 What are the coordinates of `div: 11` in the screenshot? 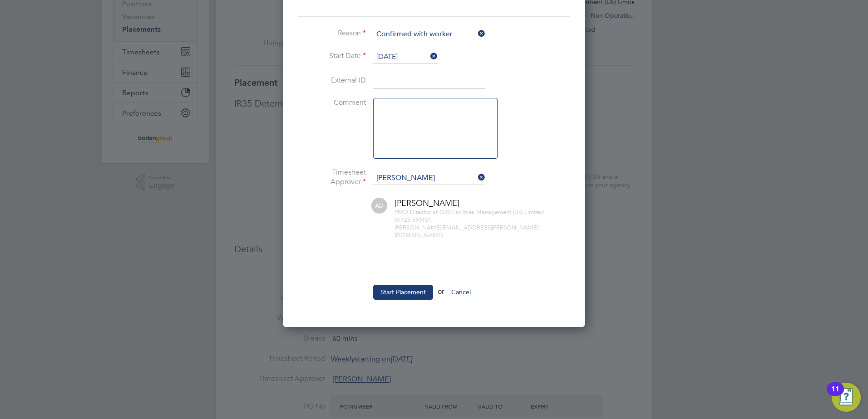 It's located at (835, 395).